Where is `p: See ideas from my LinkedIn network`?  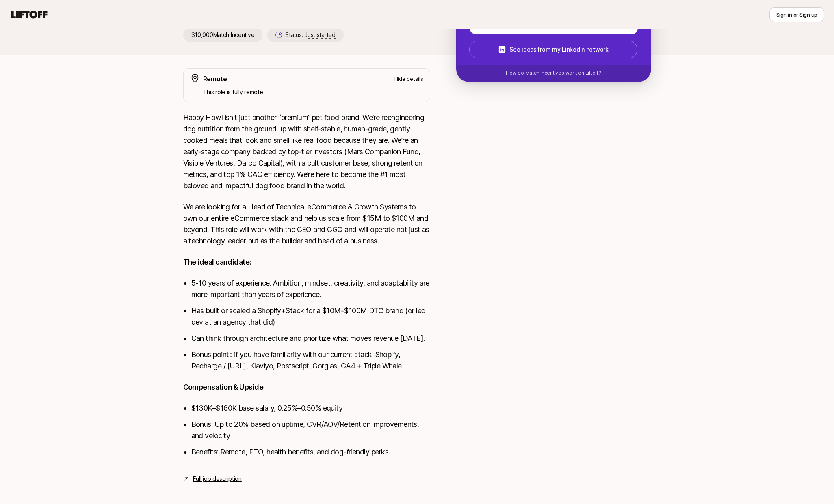
p: See ideas from my LinkedIn network is located at coordinates (559, 49).